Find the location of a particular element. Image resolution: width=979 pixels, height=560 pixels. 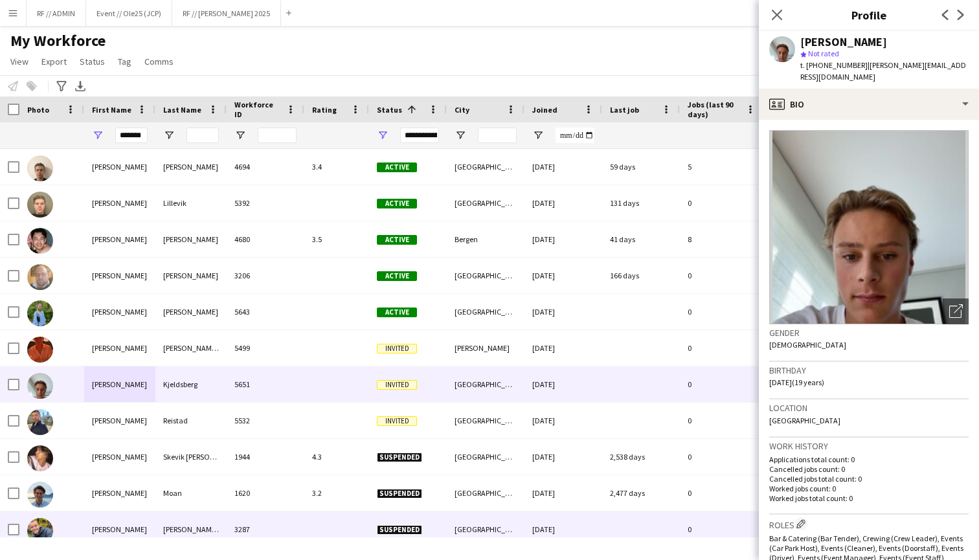

img: Andreas Bugge Sandmo is located at coordinates (40, 531).